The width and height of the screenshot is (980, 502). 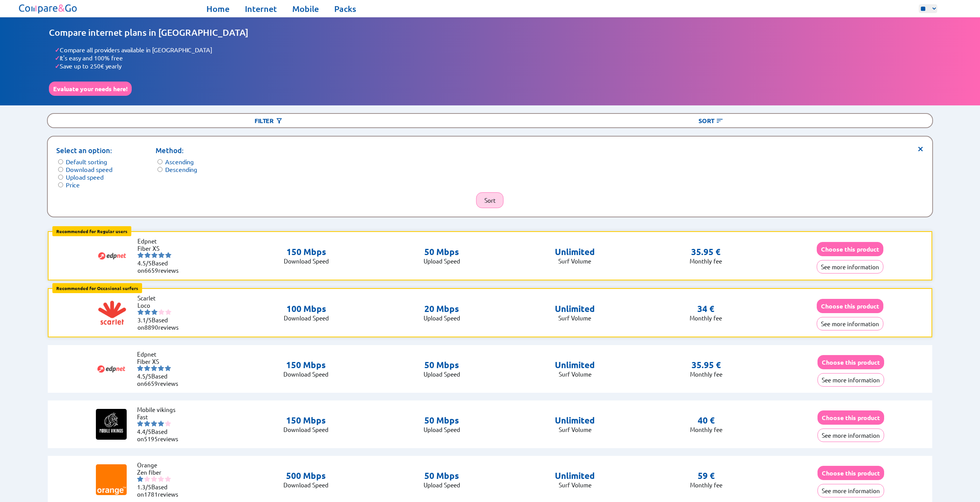 What do you see at coordinates (144, 487) in the screenshot?
I see `span: 1.3/5` at bounding box center [144, 487].